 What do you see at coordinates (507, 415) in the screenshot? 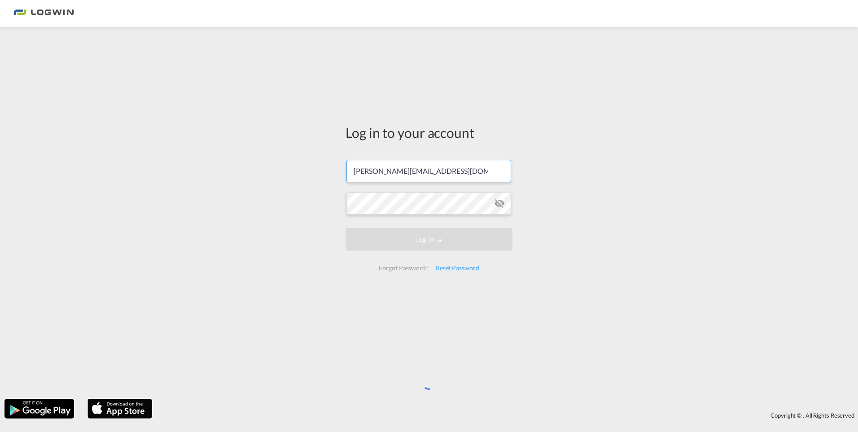
I see `div: Copyright © . All Rights Reserved` at bounding box center [507, 415].